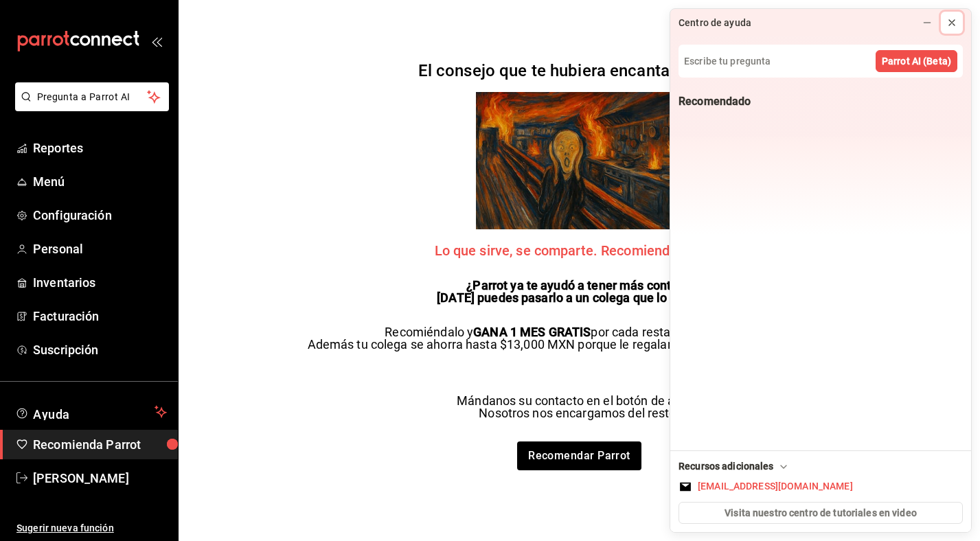 This screenshot has height=541, width=980. Describe the element at coordinates (532, 332) in the screenshot. I see `strong: GANA 1 MES GRATIS` at that location.